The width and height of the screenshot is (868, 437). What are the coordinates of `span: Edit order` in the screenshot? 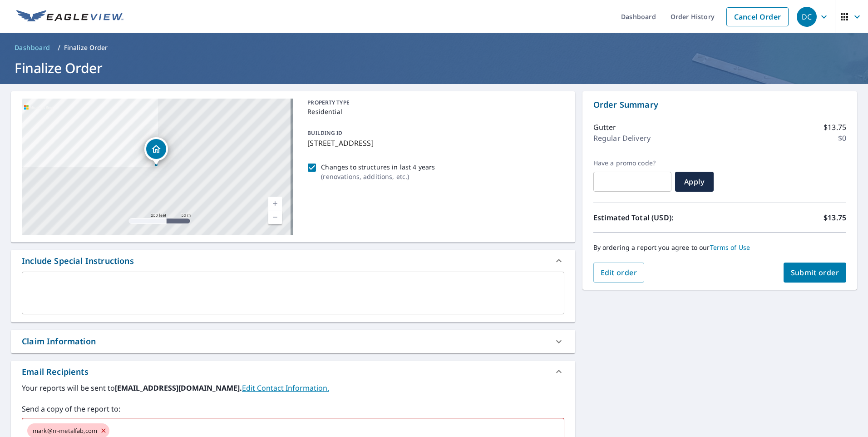 It's located at (619, 273).